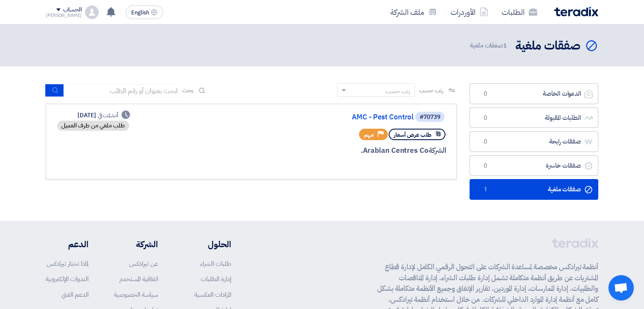 This screenshot has width=644, height=309. What do you see at coordinates (139, 279) in the screenshot?
I see `a: اتفاقية المستخدم` at bounding box center [139, 279].